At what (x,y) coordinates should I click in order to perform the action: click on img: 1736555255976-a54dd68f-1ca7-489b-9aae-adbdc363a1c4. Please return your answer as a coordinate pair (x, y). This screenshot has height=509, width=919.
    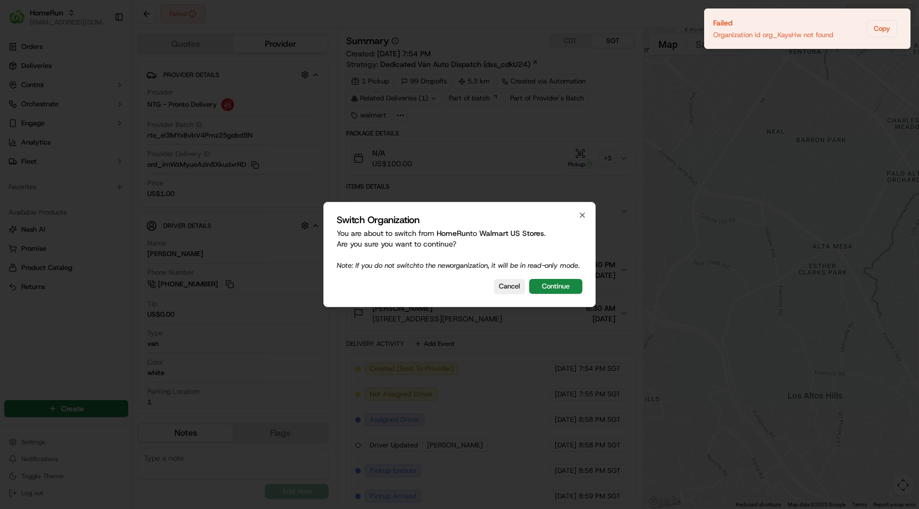
    Looking at the image, I should click on (20, 111).